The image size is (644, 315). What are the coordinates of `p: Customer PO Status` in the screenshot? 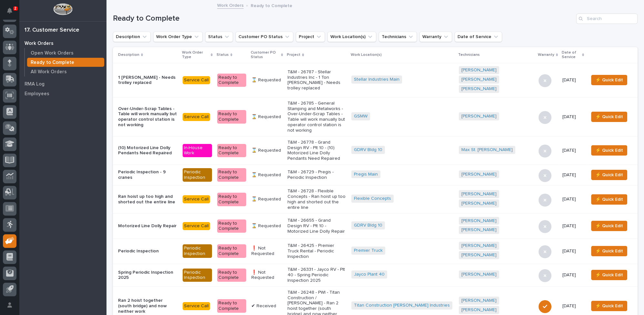 It's located at (265, 55).